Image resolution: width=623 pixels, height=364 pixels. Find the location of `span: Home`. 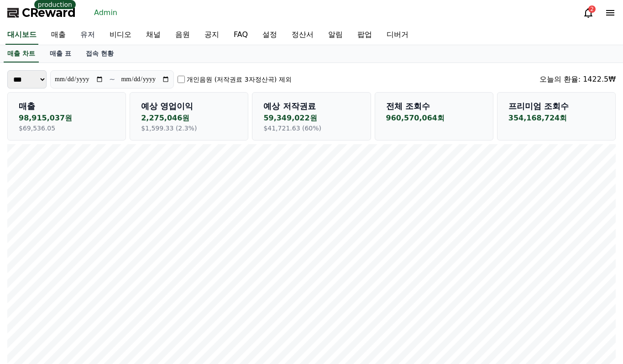

span: Home is located at coordinates (31, 306).